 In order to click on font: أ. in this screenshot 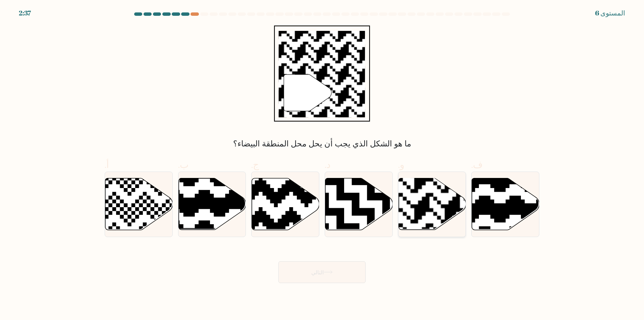, I will do `click(107, 164)`.